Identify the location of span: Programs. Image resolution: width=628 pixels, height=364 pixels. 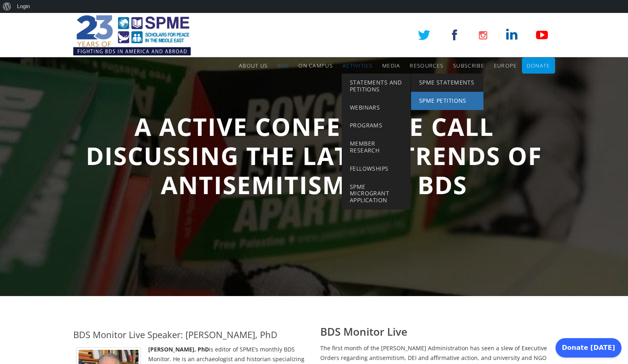
(366, 125).